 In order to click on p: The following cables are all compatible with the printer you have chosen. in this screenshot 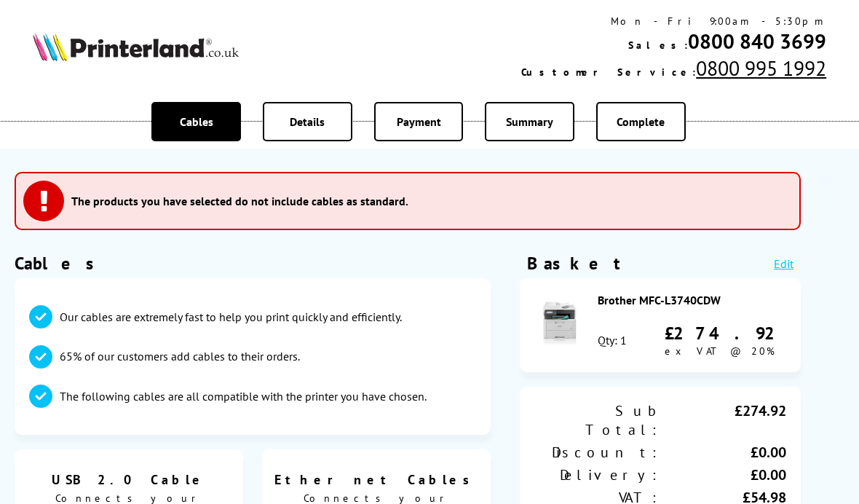, I will do `click(243, 396)`.